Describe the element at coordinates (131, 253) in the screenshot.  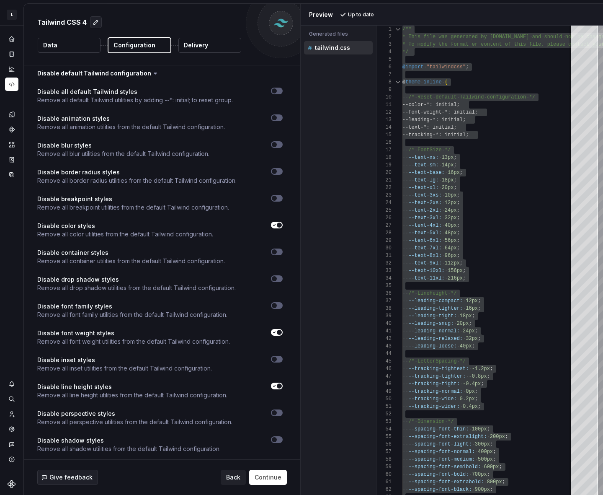
I see `p: Disable container styles` at that location.